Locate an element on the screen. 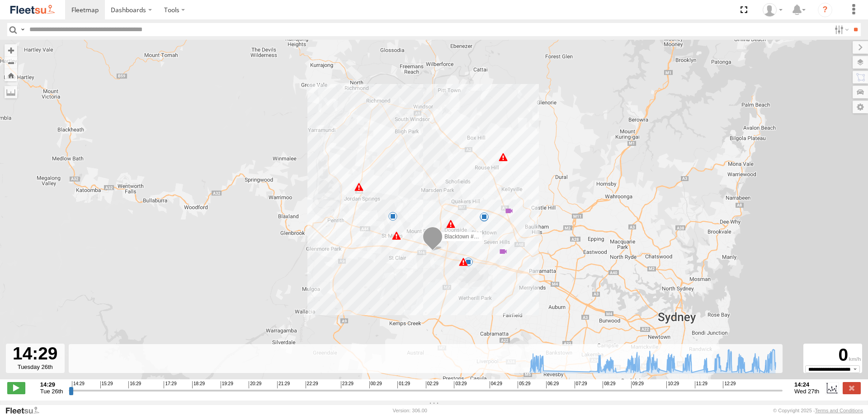  label: Map Settings is located at coordinates (860, 107).